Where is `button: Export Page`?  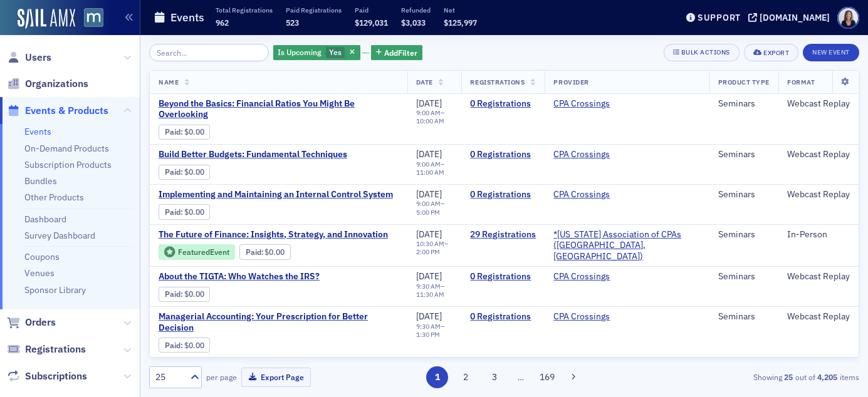
button: Export Page is located at coordinates (276, 377).